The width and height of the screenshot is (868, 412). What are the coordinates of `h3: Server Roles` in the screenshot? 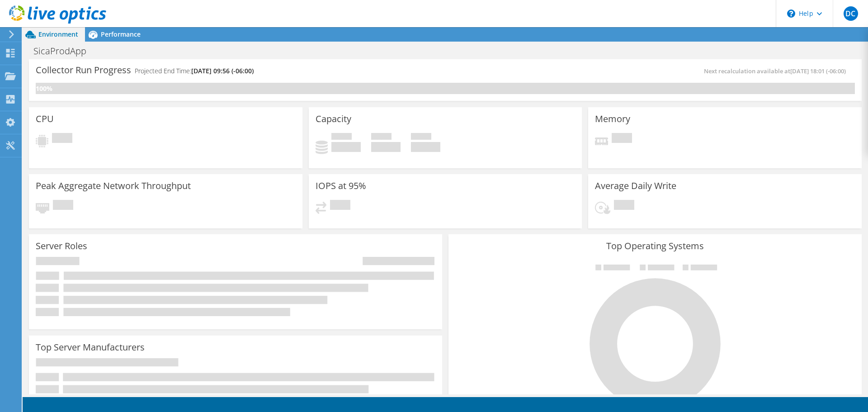 It's located at (61, 246).